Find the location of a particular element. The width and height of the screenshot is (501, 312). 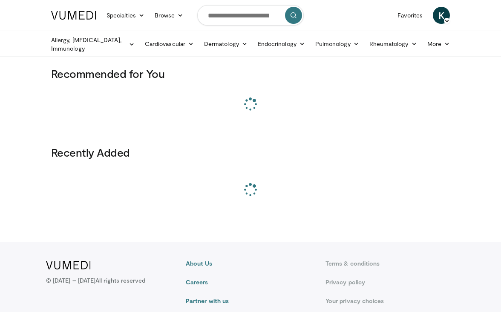

a: Partner with us is located at coordinates (251, 301).